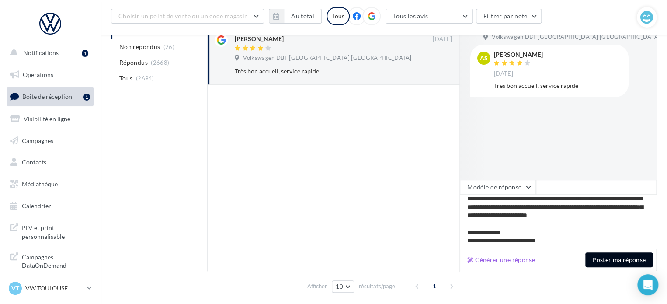  I want to click on a: VT VW TOULOUSE, so click(50, 288).